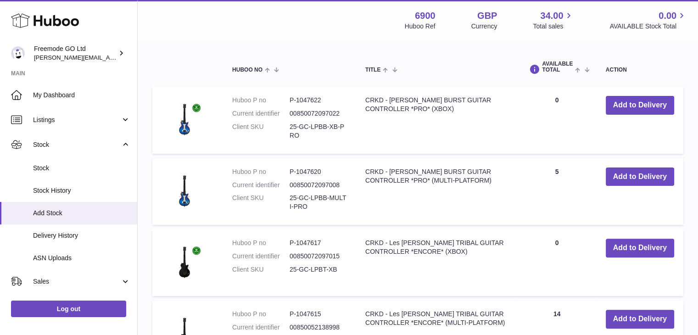 This screenshot has height=335, width=698. What do you see at coordinates (667, 16) in the screenshot?
I see `span: 0.00` at bounding box center [667, 16].